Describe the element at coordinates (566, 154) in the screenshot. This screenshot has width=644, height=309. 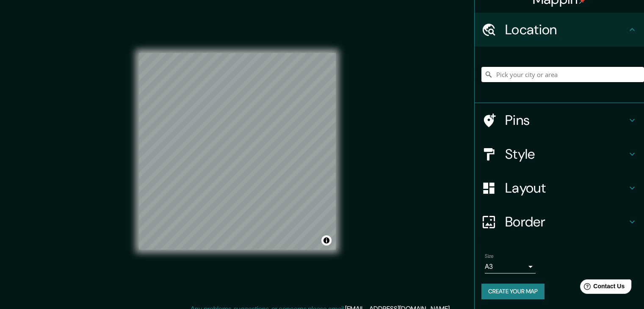
I see `h4: Style` at that location.